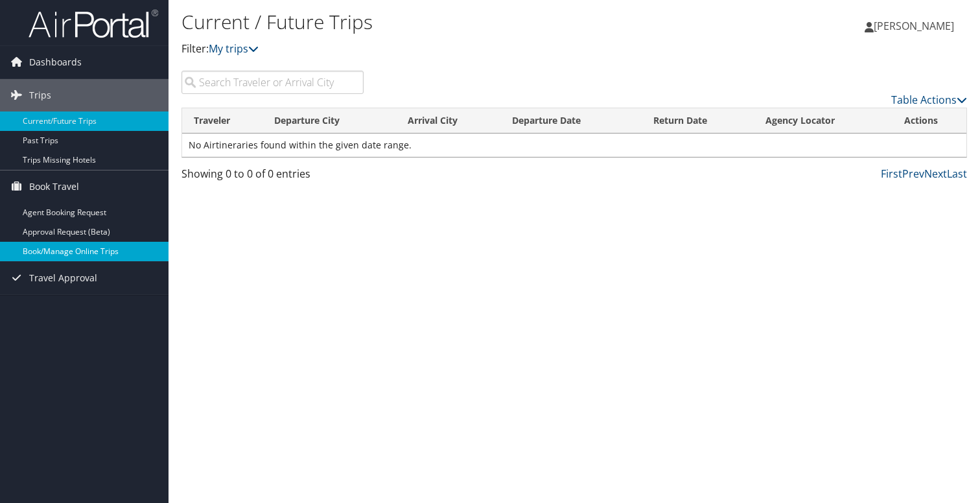 Image resolution: width=980 pixels, height=503 pixels. Describe the element at coordinates (93, 24) in the screenshot. I see `img: airportal-logo.png` at that location.